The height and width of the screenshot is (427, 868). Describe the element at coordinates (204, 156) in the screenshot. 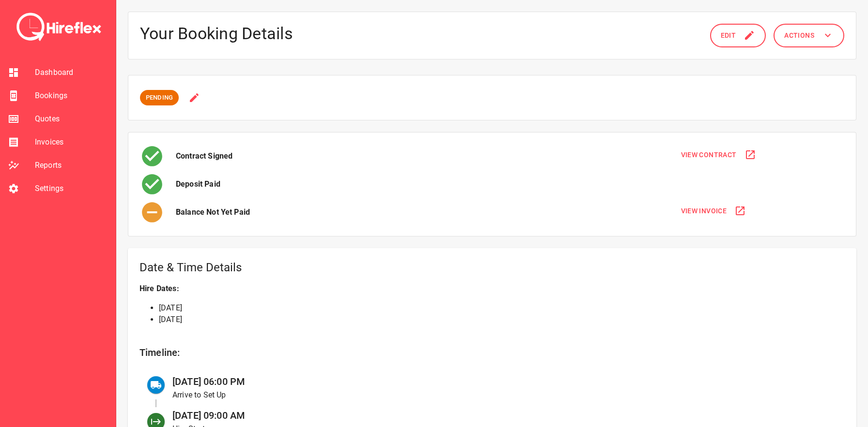

I see `p: Contract Signed` at that location.